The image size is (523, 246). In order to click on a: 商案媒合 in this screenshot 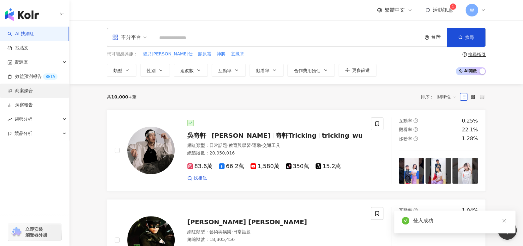, I will do `click(20, 91)`.